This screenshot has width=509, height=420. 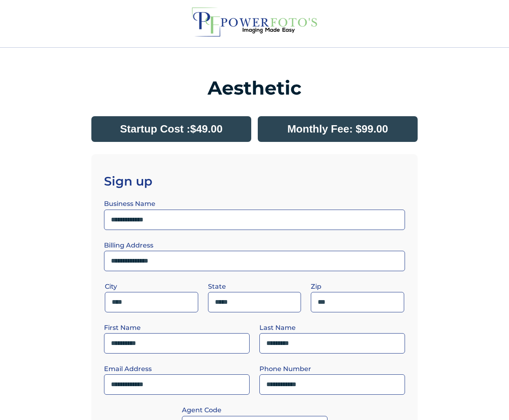 What do you see at coordinates (217, 286) in the screenshot?
I see `label: State` at bounding box center [217, 286].